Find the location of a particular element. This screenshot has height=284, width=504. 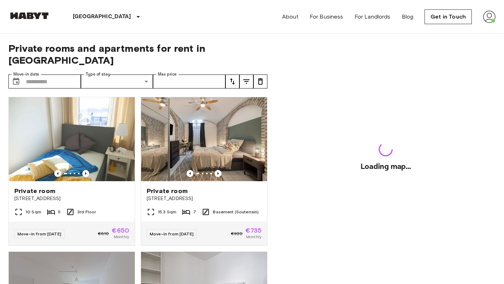

span: €810 is located at coordinates (104, 234).